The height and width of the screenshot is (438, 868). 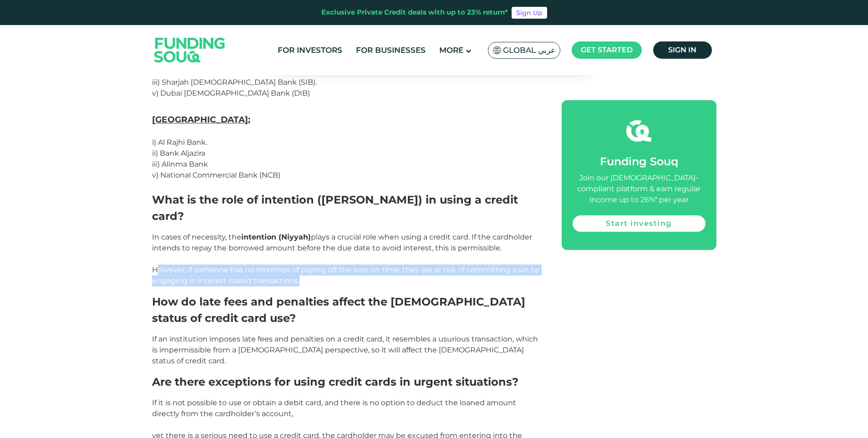 I want to click on strong: intention (Niyyah), so click(x=276, y=237).